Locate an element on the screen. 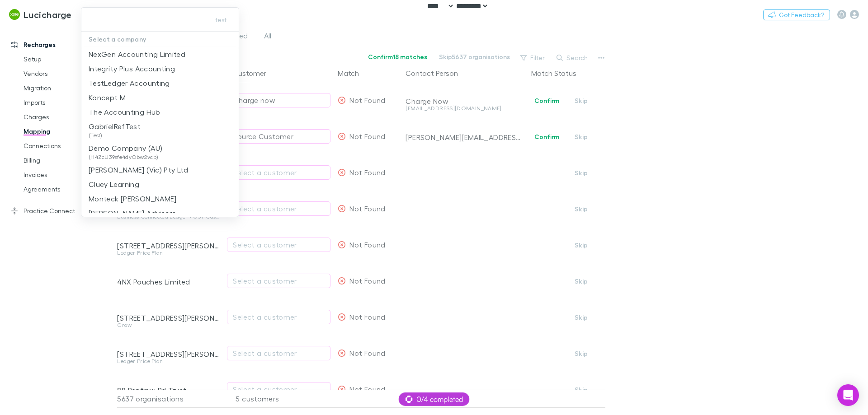 The image size is (868, 415). p: Koncept M is located at coordinates (108, 98).